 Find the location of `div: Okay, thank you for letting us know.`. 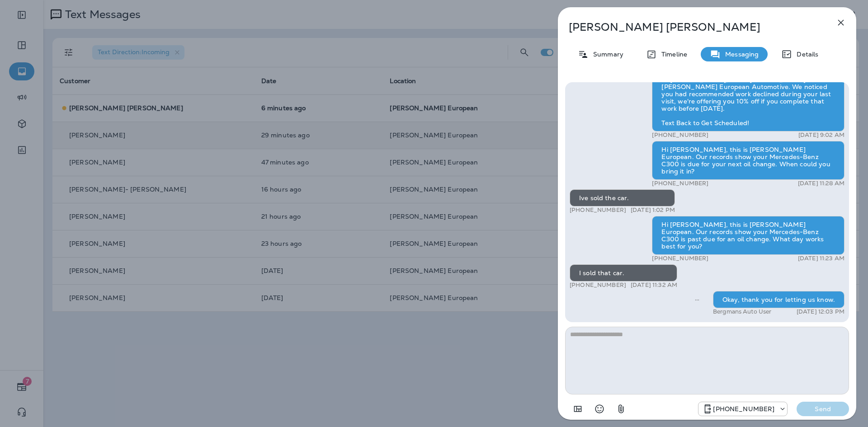

div: Okay, thank you for letting us know. is located at coordinates (778, 299).